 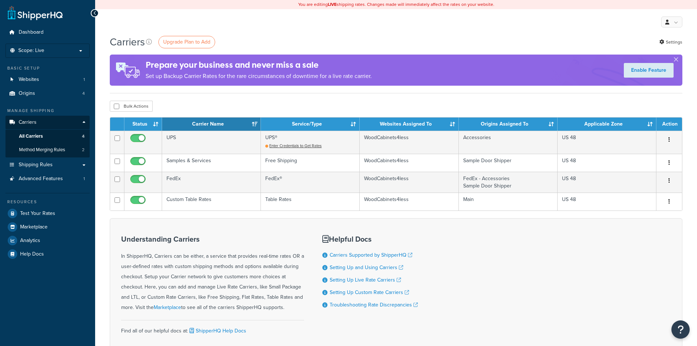 What do you see at coordinates (143, 124) in the screenshot?
I see `th: Status: activate to sort column ascending` at bounding box center [143, 124].